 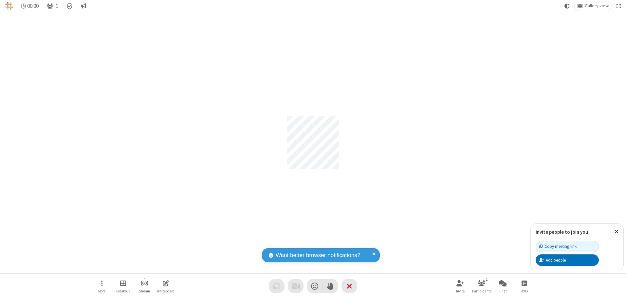 What do you see at coordinates (330, 285) in the screenshot?
I see `button: Raise hand` at bounding box center [330, 285].